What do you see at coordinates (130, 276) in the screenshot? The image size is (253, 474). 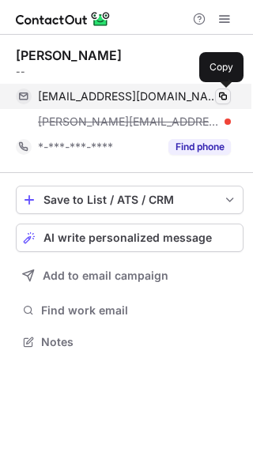 I see `button: Add to email campaign` at bounding box center [130, 276].